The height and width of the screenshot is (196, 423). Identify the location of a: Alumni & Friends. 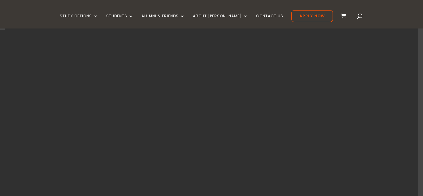
(163, 21).